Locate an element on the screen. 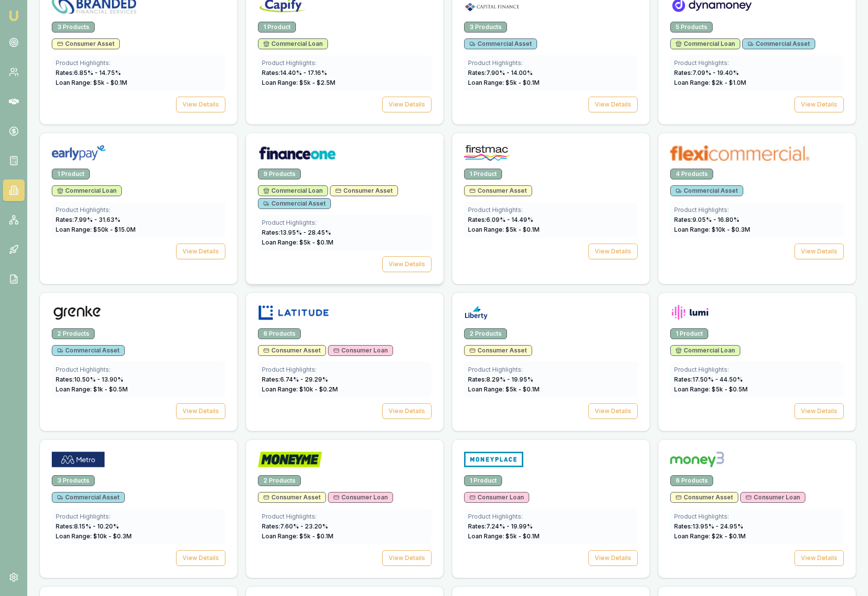 The width and height of the screenshot is (868, 596). a: Finance One logo9 ProductsCommercial LoanConsumer AssetCommercial AssetProduct Highlights:Rates:1... is located at coordinates (345, 208).